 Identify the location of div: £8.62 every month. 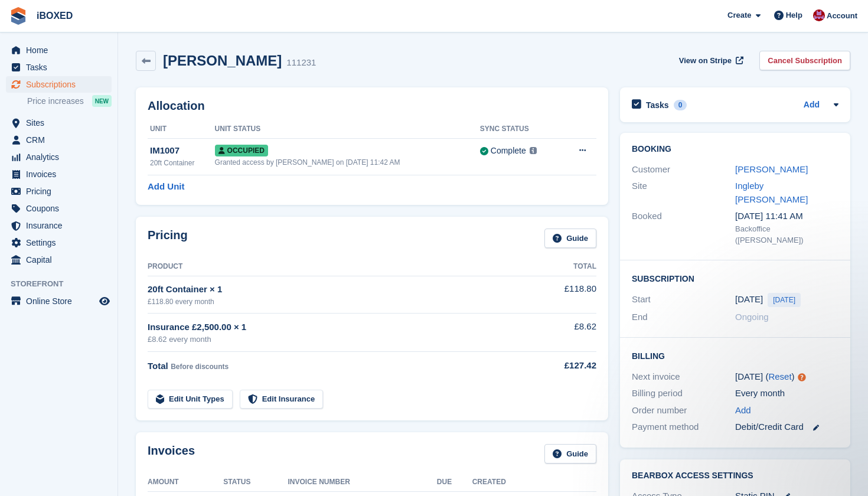
(337, 340).